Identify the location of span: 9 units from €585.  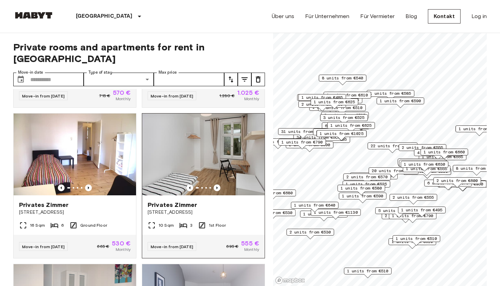
(337, 132).